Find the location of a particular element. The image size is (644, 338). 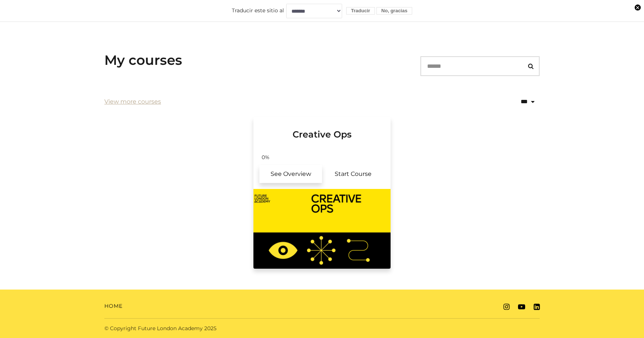

a: Creative Ops is located at coordinates (322, 133).